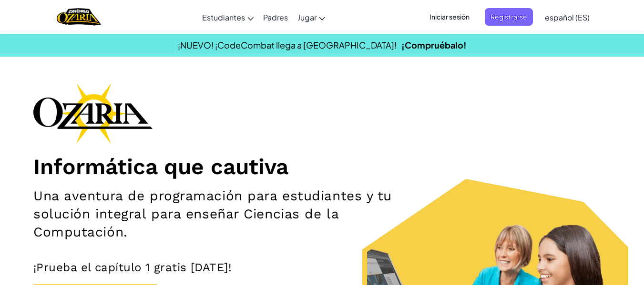 The height and width of the screenshot is (285, 644). What do you see at coordinates (567, 17) in the screenshot?
I see `a: español (ES)` at bounding box center [567, 17].